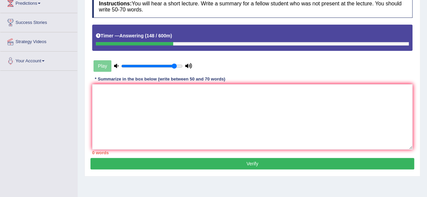  I want to click on a: Success Stories, so click(39, 22).